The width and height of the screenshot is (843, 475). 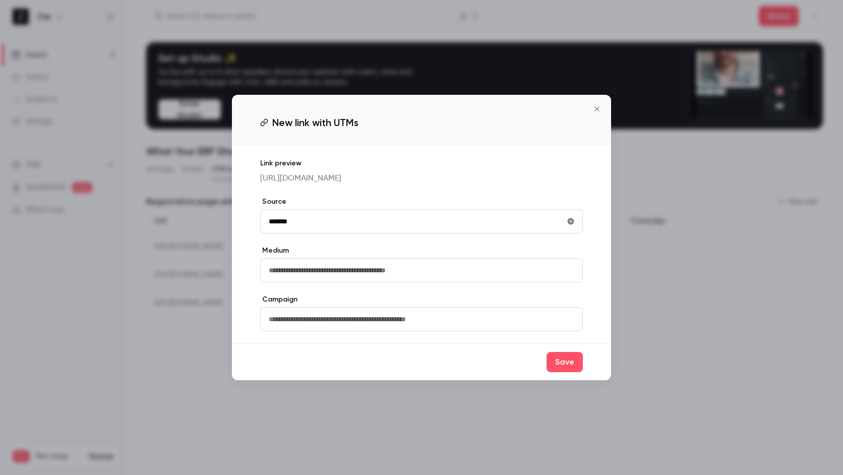 What do you see at coordinates (565, 362) in the screenshot?
I see `button: Save` at bounding box center [565, 362].